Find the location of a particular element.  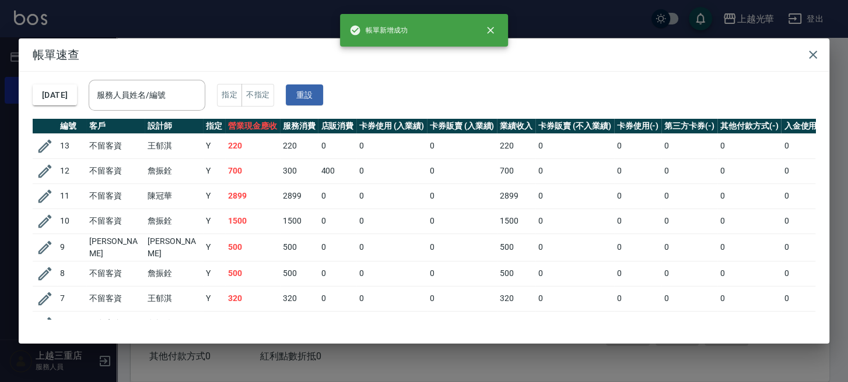

span: 帳單新增成功 is located at coordinates (378, 30).